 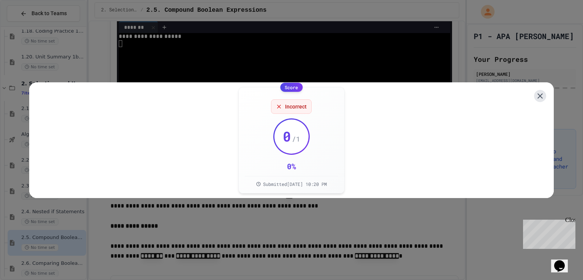 What do you see at coordinates (296, 139) in the screenshot?
I see `span: / 1` at bounding box center [296, 139].